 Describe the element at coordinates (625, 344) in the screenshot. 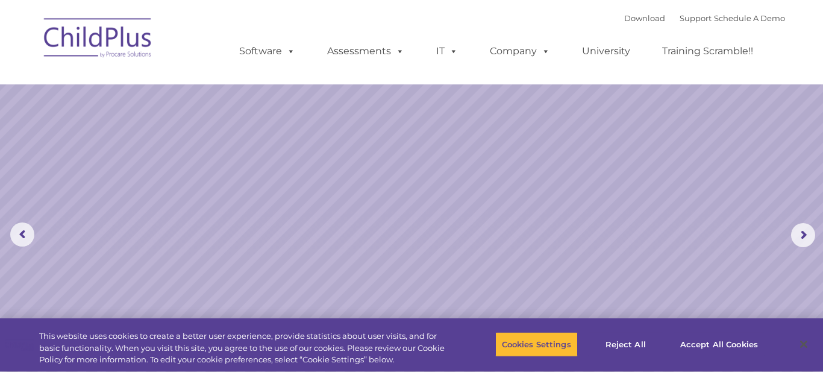

I see `button: Reject All` at that location.